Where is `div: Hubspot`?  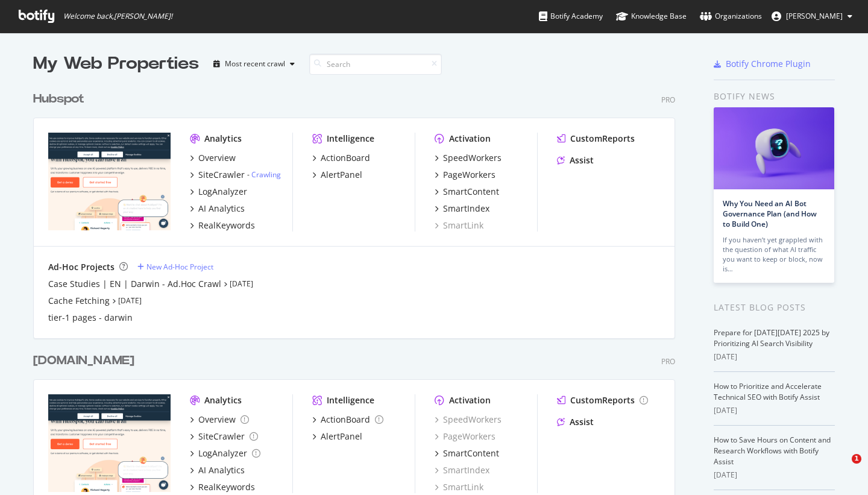
div: Hubspot is located at coordinates (59, 99).